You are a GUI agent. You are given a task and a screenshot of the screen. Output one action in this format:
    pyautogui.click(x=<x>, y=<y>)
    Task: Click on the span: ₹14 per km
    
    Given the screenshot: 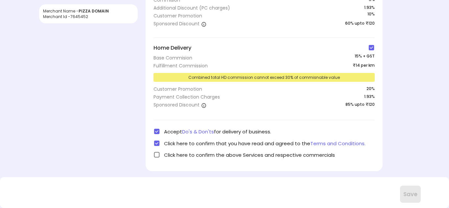 What is the action you would take?
    pyautogui.click(x=363, y=66)
    